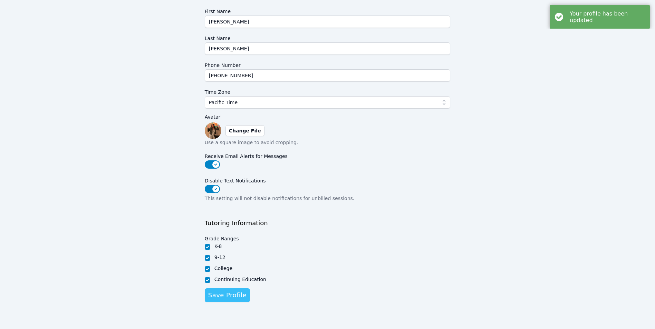 Image resolution: width=655 pixels, height=329 pixels. I want to click on span: Pacific Time, so click(223, 103).